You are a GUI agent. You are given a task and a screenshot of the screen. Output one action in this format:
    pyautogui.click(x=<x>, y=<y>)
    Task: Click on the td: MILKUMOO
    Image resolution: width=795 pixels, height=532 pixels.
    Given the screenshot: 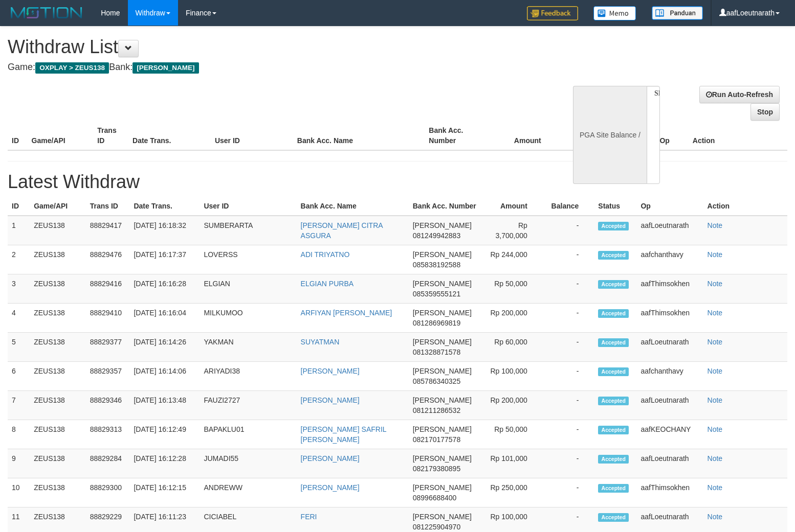 What is the action you would take?
    pyautogui.click(x=247, y=318)
    